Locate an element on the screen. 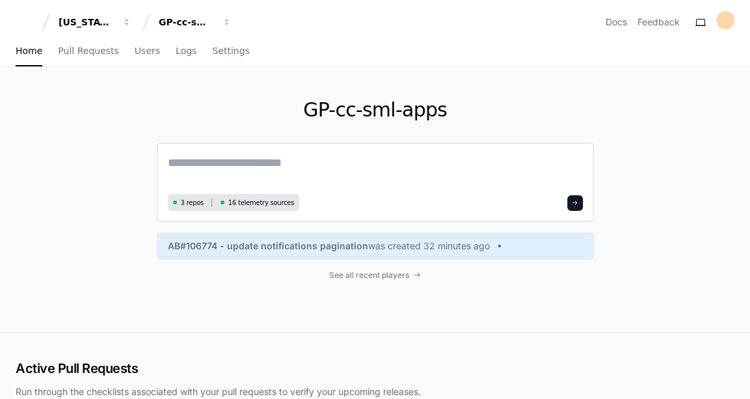 The width and height of the screenshot is (750, 399). h1: GP-cc-sml-apps is located at coordinates (376, 110).